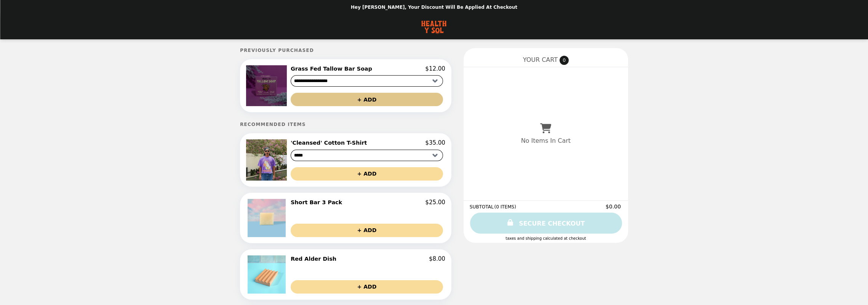 The height and width of the screenshot is (305, 868). Describe the element at coordinates (267, 218) in the screenshot. I see `img: Short Bar 3 Pack` at that location.